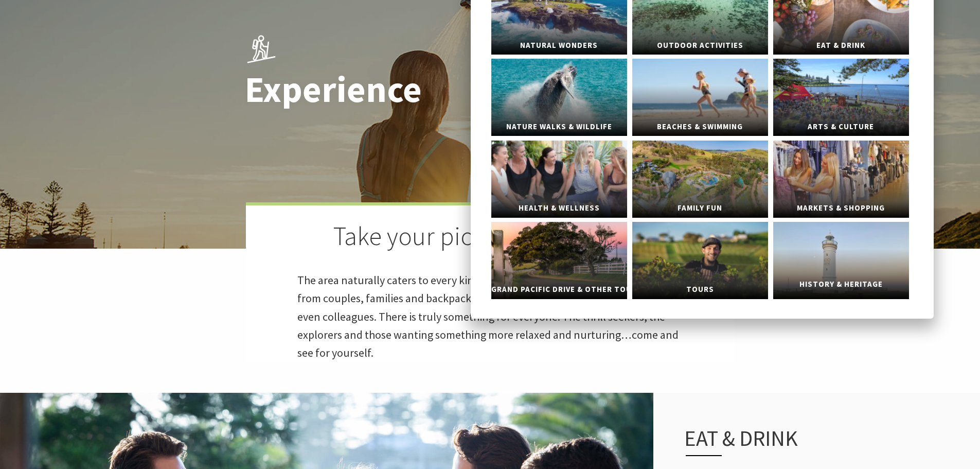 This screenshot has width=980, height=469. Describe the element at coordinates (559, 46) in the screenshot. I see `span: Natural Wonders` at that location.